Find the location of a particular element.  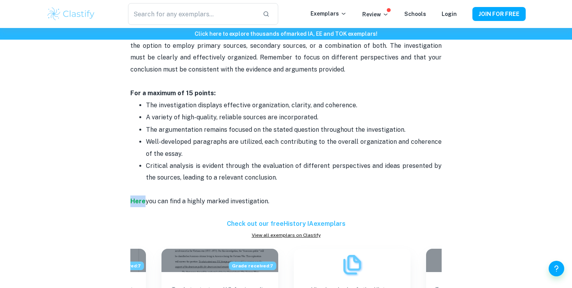

a: Clastify logo is located at coordinates (71, 14).